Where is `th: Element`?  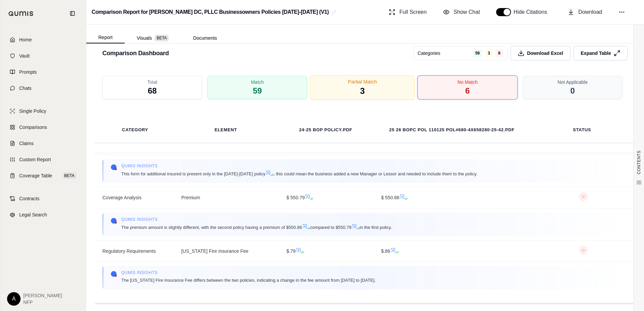
th: Element is located at coordinates (226, 130).